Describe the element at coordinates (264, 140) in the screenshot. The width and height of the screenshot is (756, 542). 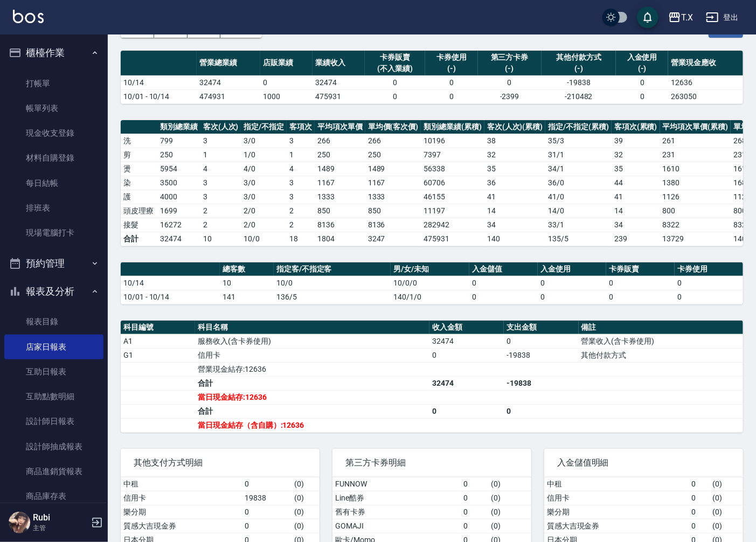
I see `td: 3 / 0` at that location.